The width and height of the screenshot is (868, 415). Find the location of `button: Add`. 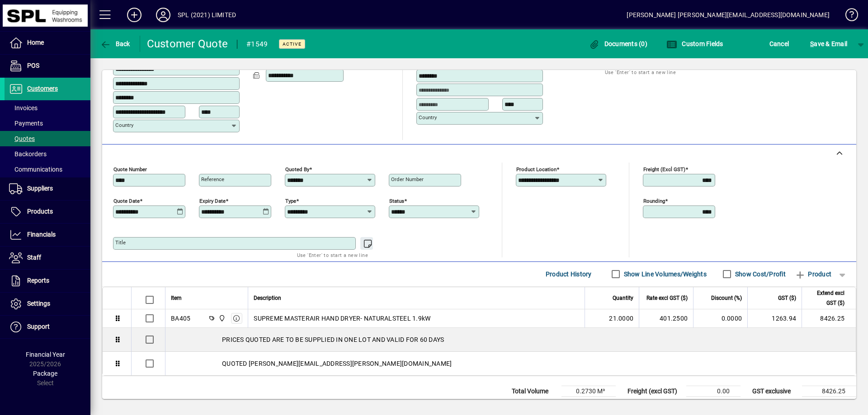

button: Add is located at coordinates (134, 15).